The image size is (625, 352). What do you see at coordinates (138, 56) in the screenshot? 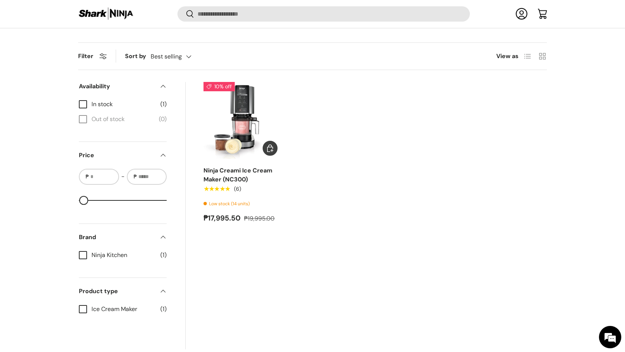
I see `label: Sort by` at bounding box center [138, 56].